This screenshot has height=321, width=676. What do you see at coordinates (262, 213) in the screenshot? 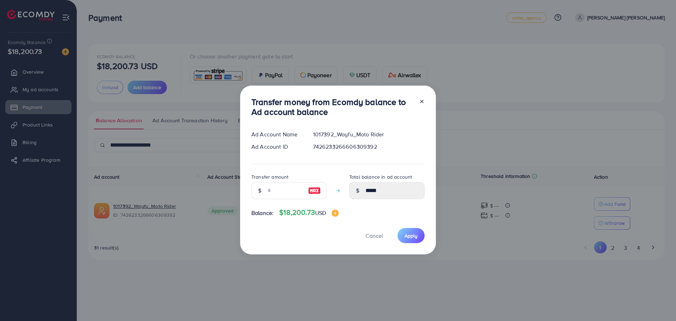
I see `span: Balance:` at bounding box center [262, 213].